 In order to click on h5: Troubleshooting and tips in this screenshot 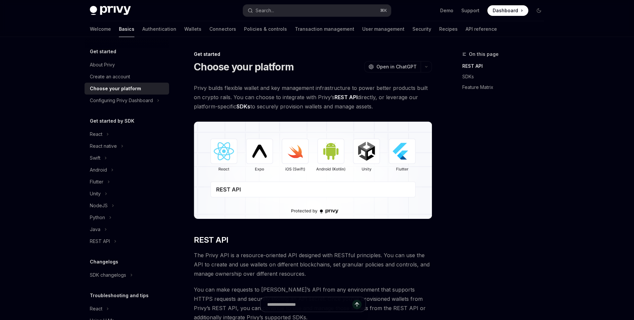, I will do `click(119, 295)`.